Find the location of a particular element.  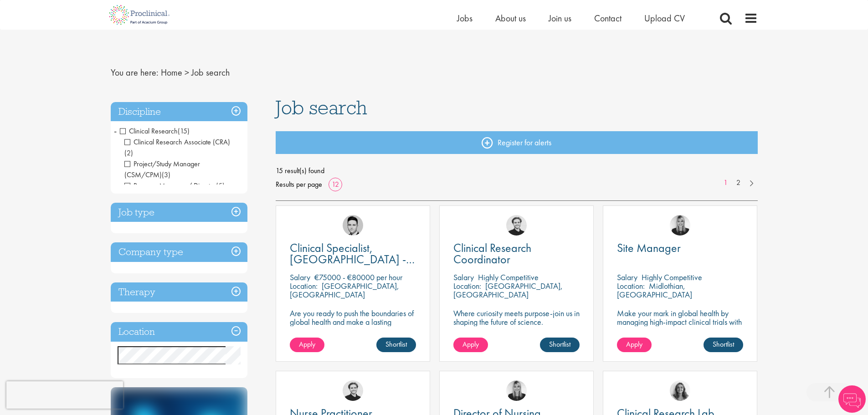

span: 15 result(s) found is located at coordinates (517, 171).